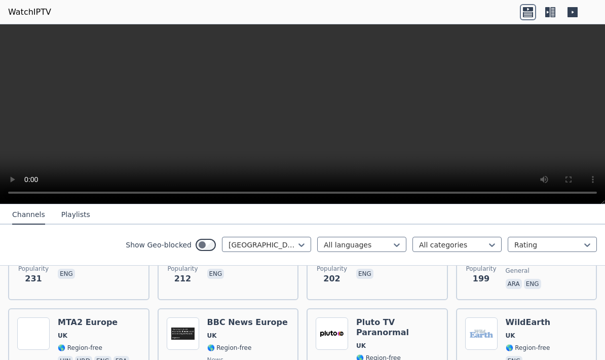  I want to click on span: general, so click(517, 271).